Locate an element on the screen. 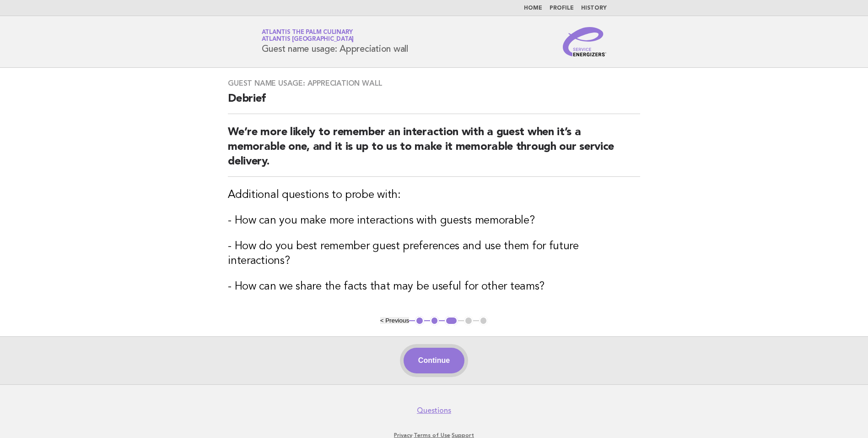 The height and width of the screenshot is (438, 868). h1: Guest name usage: Appreciation wall is located at coordinates (335, 42).